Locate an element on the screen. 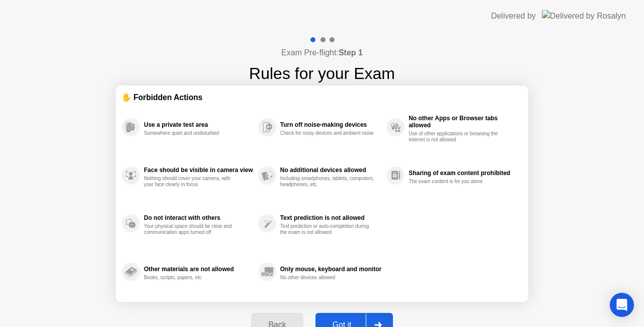 The image size is (644, 327). div: Nothing should cover your camera, with your face clearly in focus is located at coordinates (191, 182).